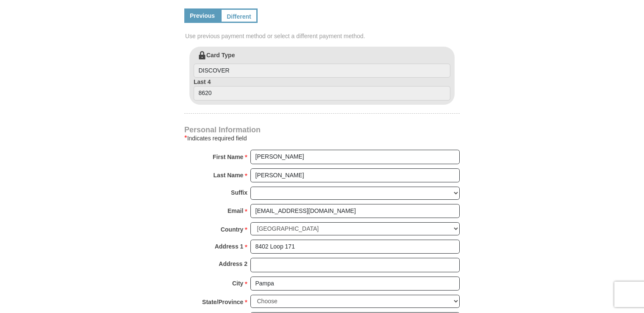 The image size is (644, 313). Describe the element at coordinates (235, 211) in the screenshot. I see `strong: Email` at that location.